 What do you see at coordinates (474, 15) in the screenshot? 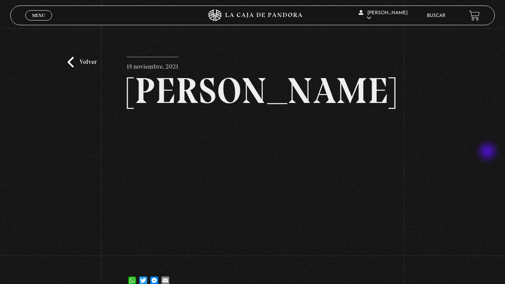
I see `a: View your shopping cart` at bounding box center [474, 15].